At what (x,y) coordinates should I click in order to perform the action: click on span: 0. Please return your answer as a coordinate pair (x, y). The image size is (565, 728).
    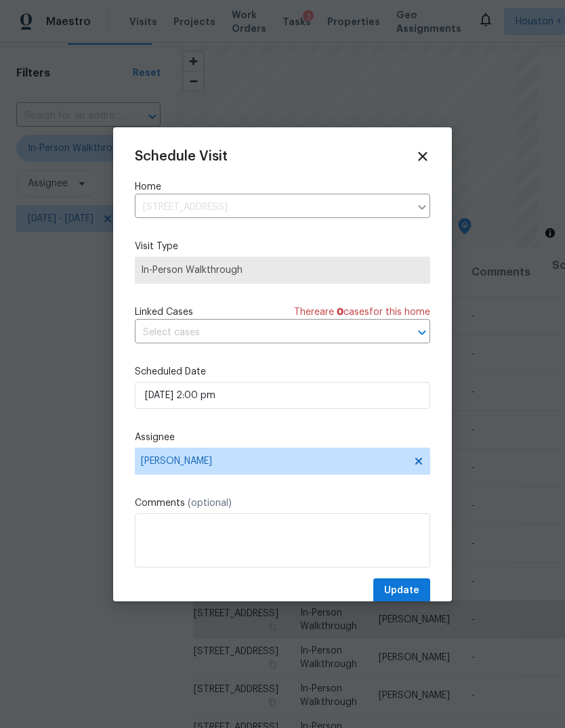
    Looking at the image, I should click on (340, 312).